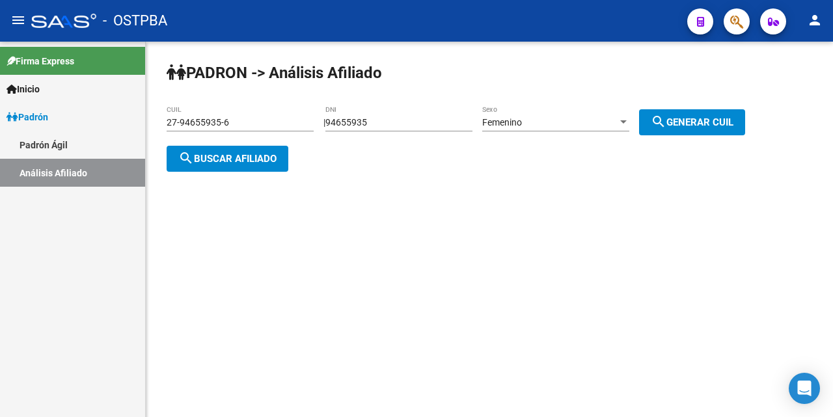 This screenshot has height=417, width=833. What do you see at coordinates (27, 117) in the screenshot?
I see `span: Padrón` at bounding box center [27, 117].